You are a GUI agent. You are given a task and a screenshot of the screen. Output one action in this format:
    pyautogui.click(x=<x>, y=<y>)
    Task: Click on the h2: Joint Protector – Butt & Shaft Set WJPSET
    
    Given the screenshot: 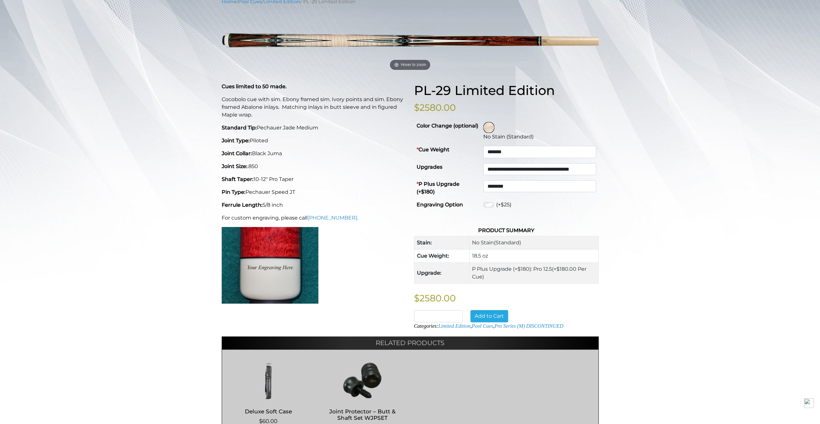 What is the action you would take?
    pyautogui.click(x=362, y=415)
    